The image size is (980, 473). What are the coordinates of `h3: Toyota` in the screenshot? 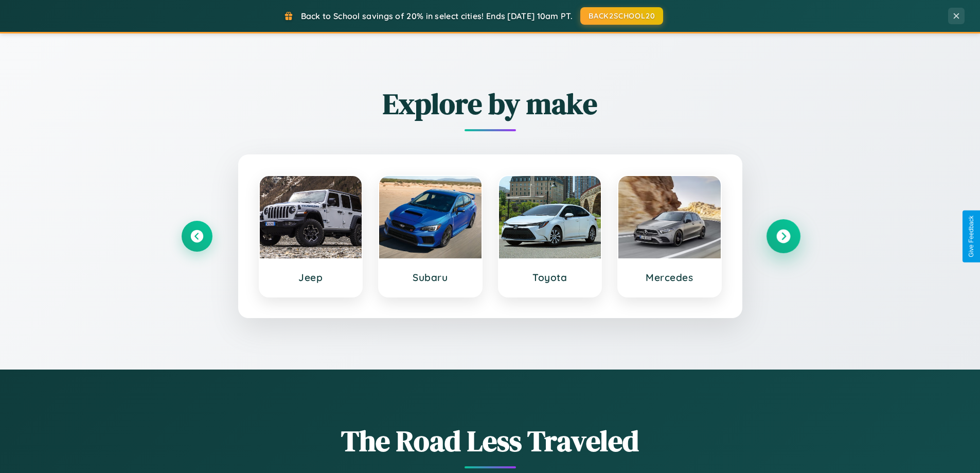 It's located at (550, 278).